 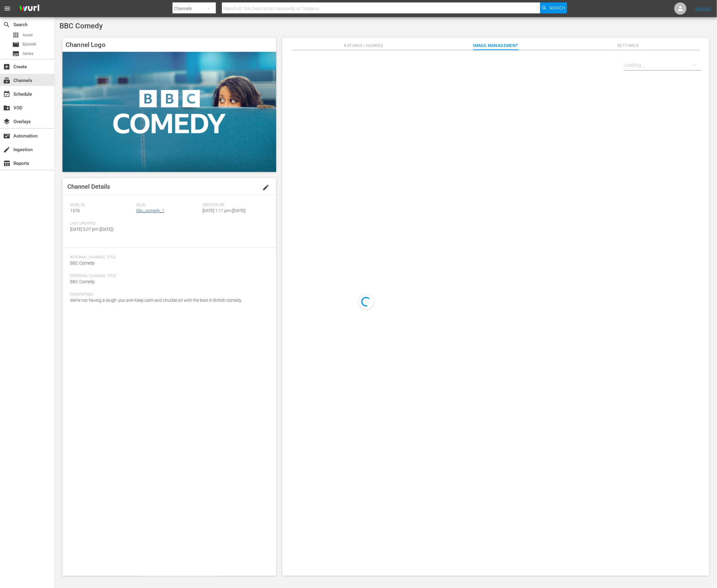 What do you see at coordinates (30, 9) in the screenshot?
I see `img: ans4CAIJ8jUAAAAAAAAAAAAAAAAAAAAAAAAgQb4GAAAAAAAAAAAAAAAAAAAAAAAAJMjXAAAAAAAAAAAAAAAAAAAAAAAAgAT5G...` at bounding box center [30, 9].